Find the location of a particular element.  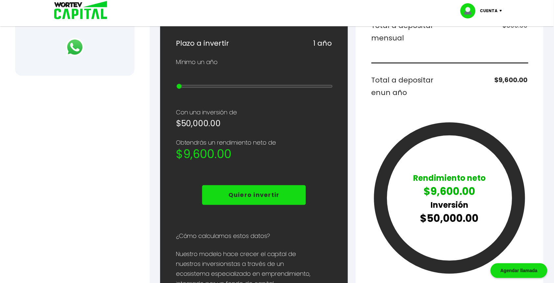

h6: Total a depositar en un año is located at coordinates (410, 86).